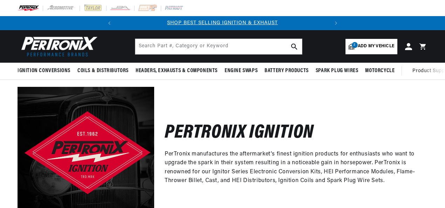 Image resolution: width=445 pixels, height=208 pixels. I want to click on span: 2, so click(355, 45).